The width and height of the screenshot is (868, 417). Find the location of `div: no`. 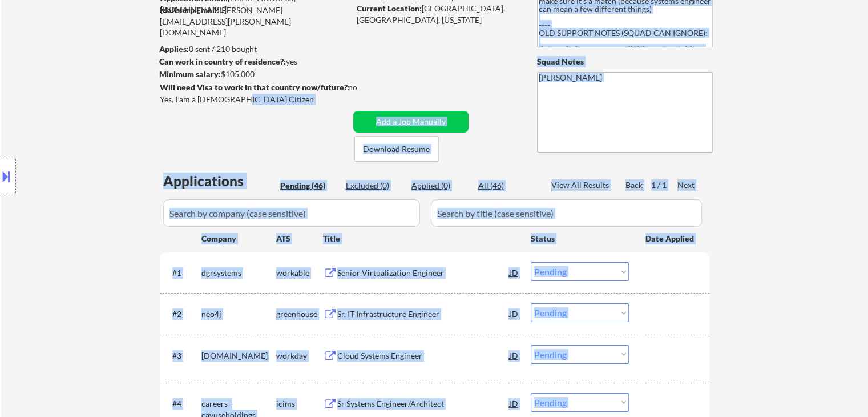

div: no is located at coordinates (364, 87).